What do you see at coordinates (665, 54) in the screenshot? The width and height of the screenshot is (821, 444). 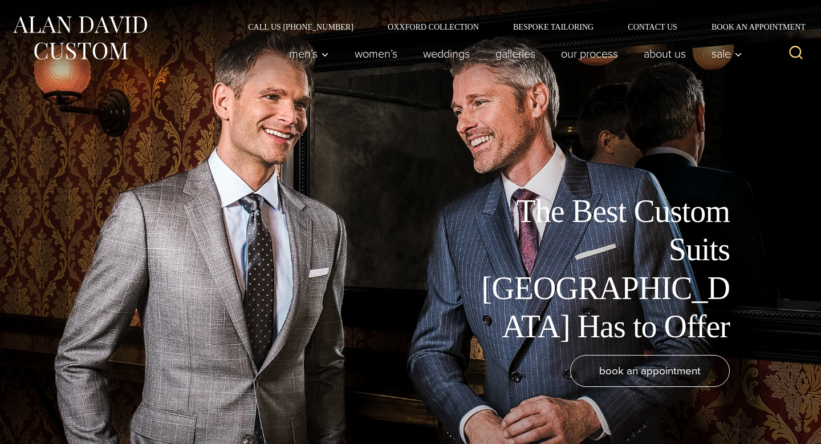 I see `a: About Us` at bounding box center [665, 54].